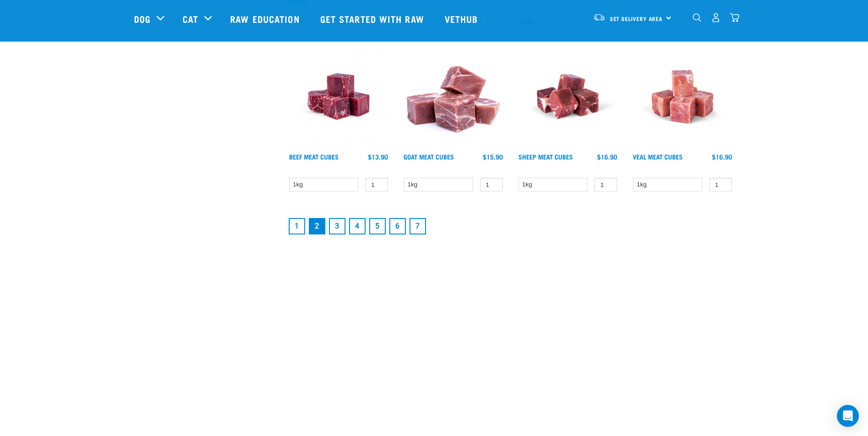 This screenshot has height=436, width=868. I want to click on a: Dog, so click(143, 18).